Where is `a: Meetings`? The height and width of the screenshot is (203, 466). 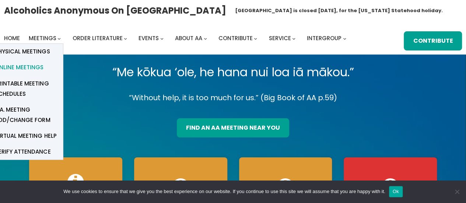
a: Meetings is located at coordinates (42, 38).